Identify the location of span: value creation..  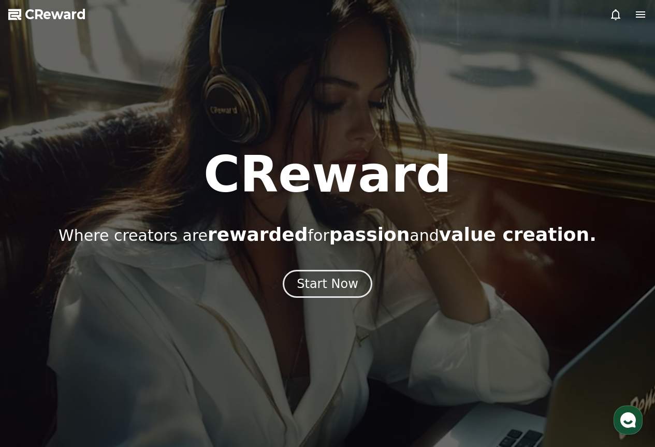
(518, 234).